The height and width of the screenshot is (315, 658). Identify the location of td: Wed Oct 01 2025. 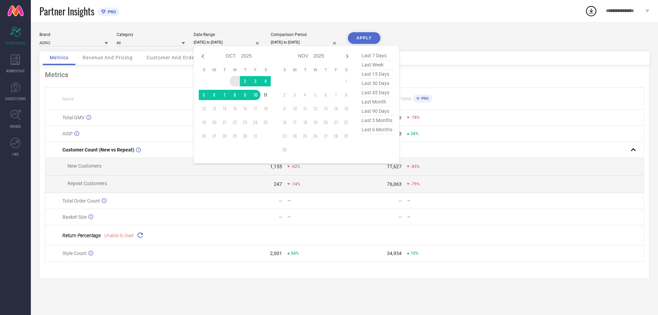
(235, 81).